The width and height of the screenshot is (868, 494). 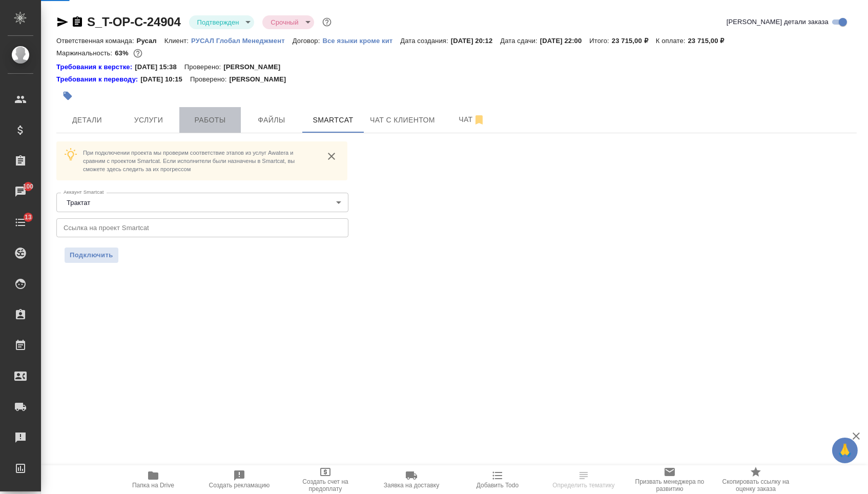 What do you see at coordinates (86, 53) in the screenshot?
I see `p: Маржинальность:` at bounding box center [86, 53].